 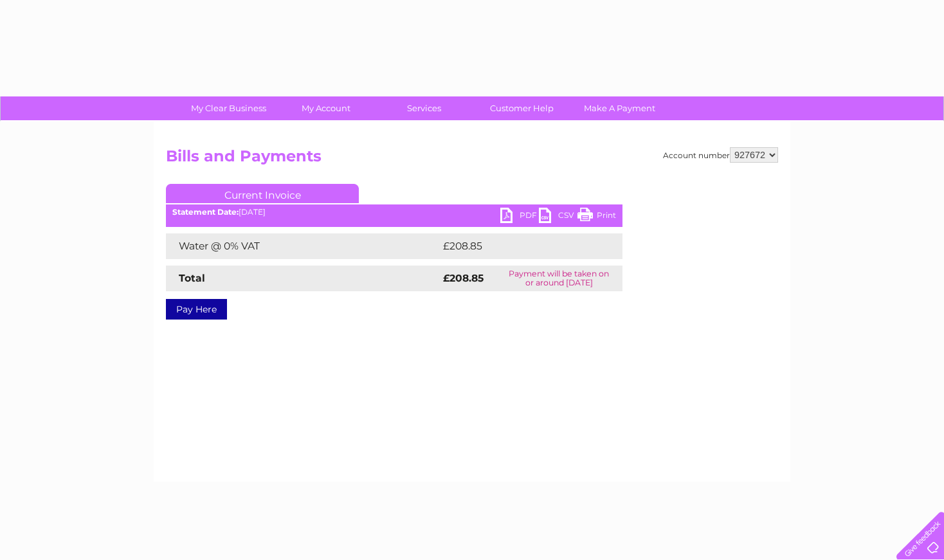 What do you see at coordinates (558, 216) in the screenshot?
I see `a: CSV` at bounding box center [558, 216].